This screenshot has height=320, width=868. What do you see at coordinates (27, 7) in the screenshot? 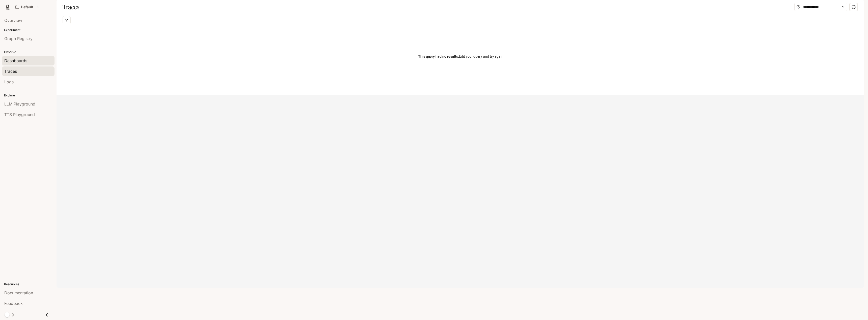
I see `p: Default` at bounding box center [27, 7].